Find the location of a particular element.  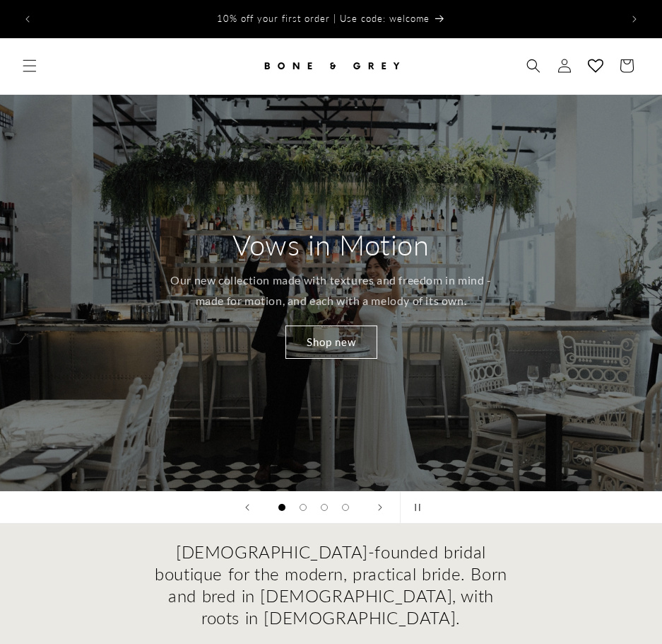

a: Shop new is located at coordinates (331, 342).